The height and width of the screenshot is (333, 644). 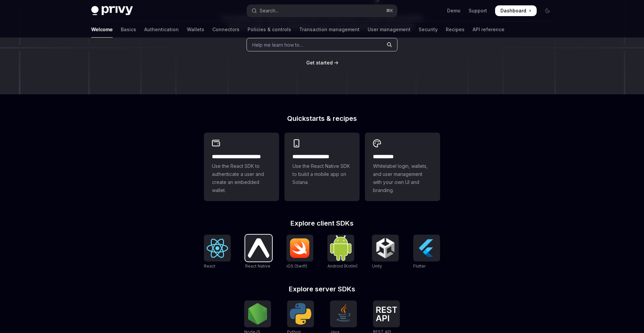 What do you see at coordinates (478, 11) in the screenshot?
I see `a: Support` at bounding box center [478, 11].